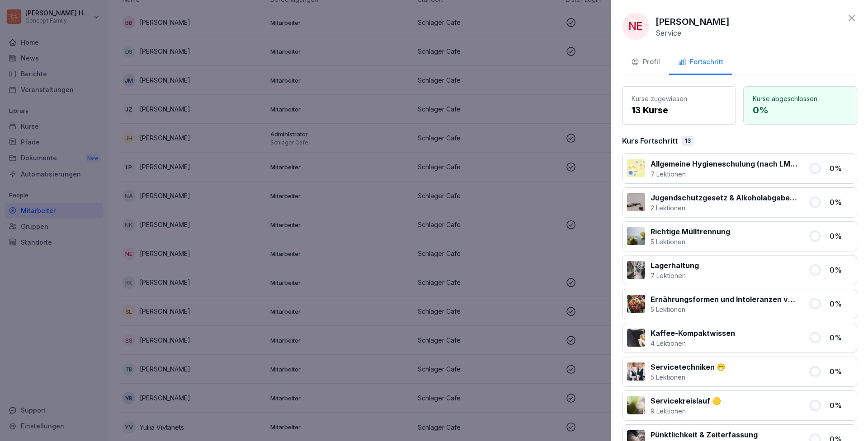 This screenshot has height=441, width=868. What do you see at coordinates (724, 164) in the screenshot?
I see `p: Allgemeine Hygieneschulung (nach LMHV §4)` at bounding box center [724, 164].